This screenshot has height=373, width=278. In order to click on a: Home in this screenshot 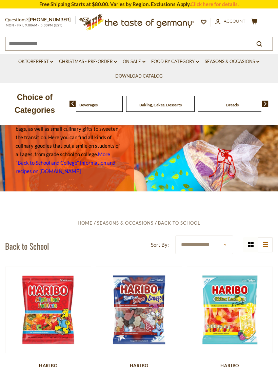, I will do `click(85, 223)`.